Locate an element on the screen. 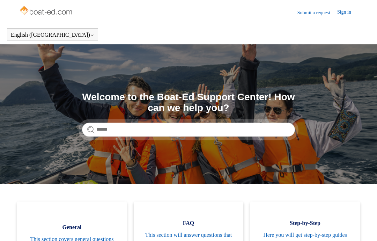  span: FAQ is located at coordinates (189, 223).